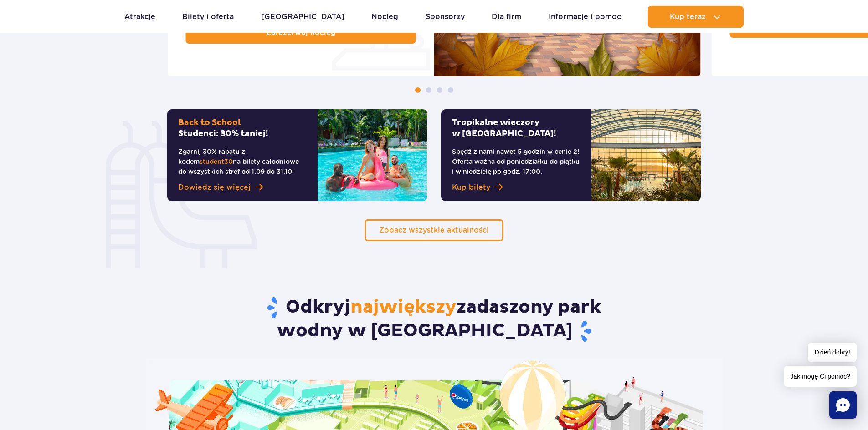 The image size is (868, 430). What do you see at coordinates (446, 17) in the screenshot?
I see `a: Sponsorzy` at bounding box center [446, 17].